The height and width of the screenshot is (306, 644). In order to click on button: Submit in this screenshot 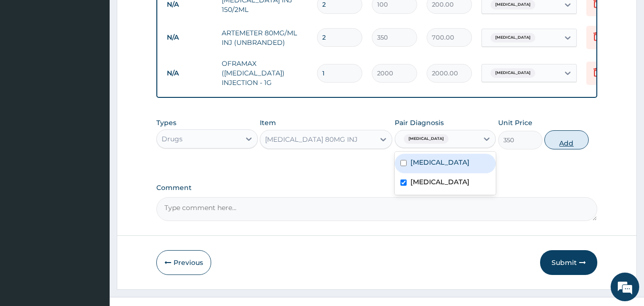, I will do `click(569, 263)`.